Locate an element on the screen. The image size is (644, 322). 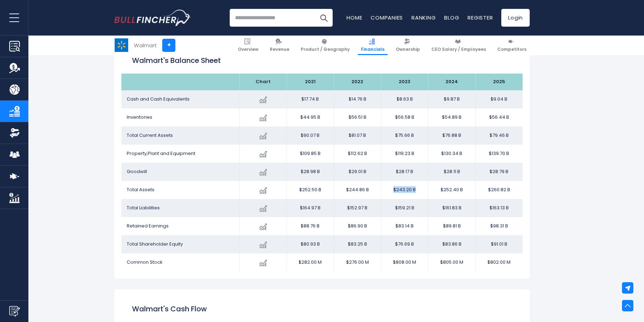
td: $152.97 B is located at coordinates (357, 208).